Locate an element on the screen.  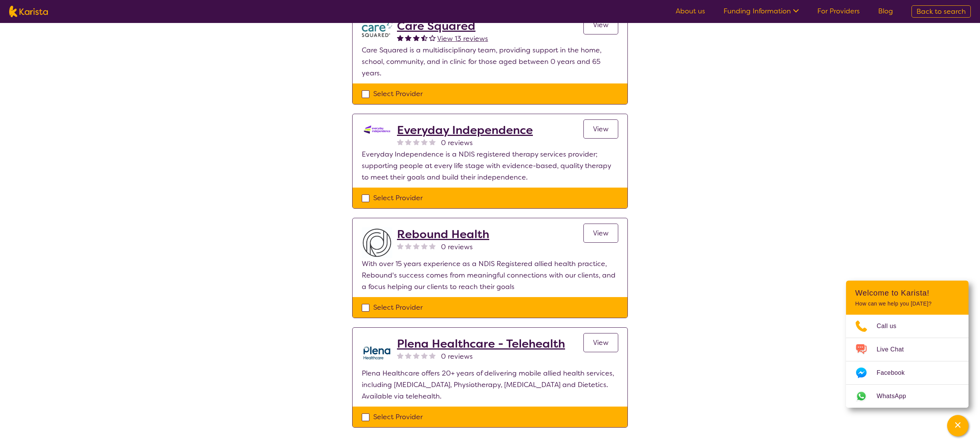
img: watfhvlxxexrmzu5ckj6.png is located at coordinates (377, 28).